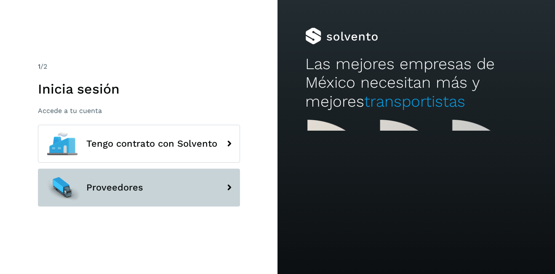 The height and width of the screenshot is (274, 555). Describe the element at coordinates (39, 66) in the screenshot. I see `span: 1` at that location.